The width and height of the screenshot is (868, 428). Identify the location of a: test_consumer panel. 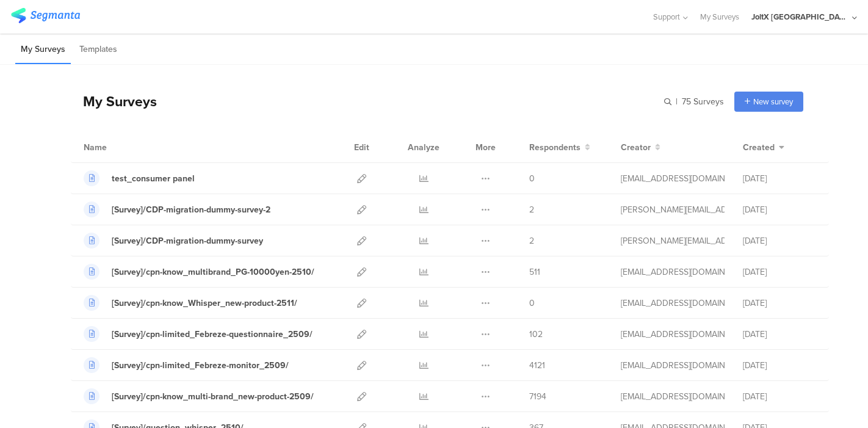
(139, 179).